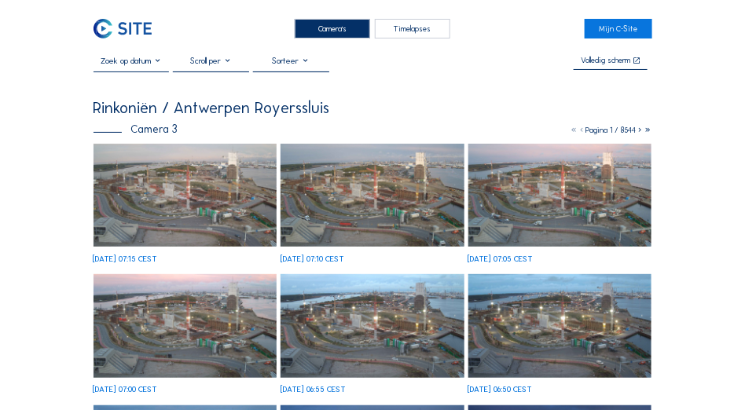  I want to click on div: Camera's, so click(332, 28).